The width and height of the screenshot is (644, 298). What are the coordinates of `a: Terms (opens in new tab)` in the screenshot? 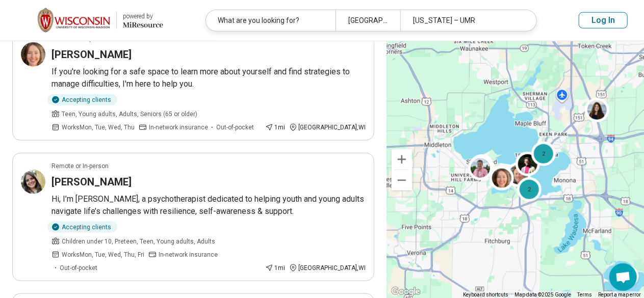 It's located at (584, 295).